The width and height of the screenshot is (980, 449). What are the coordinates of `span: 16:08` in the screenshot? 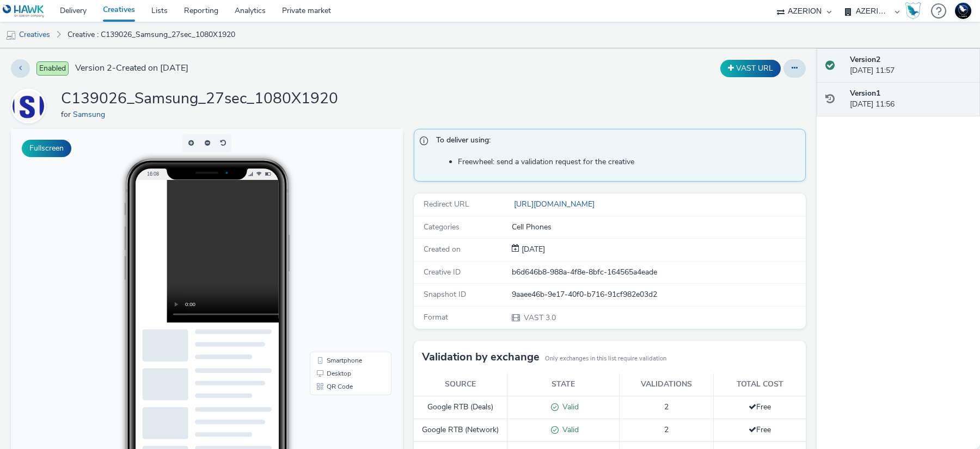 It's located at (142, 44).